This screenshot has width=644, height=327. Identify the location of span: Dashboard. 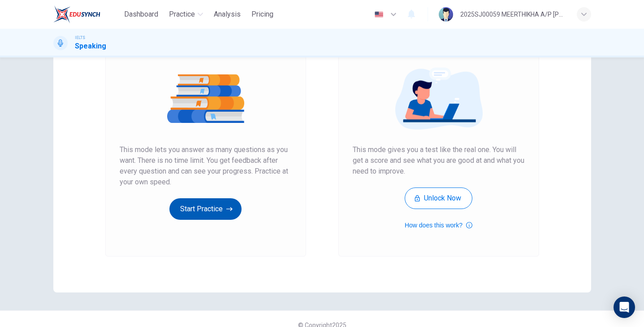
(141, 14).